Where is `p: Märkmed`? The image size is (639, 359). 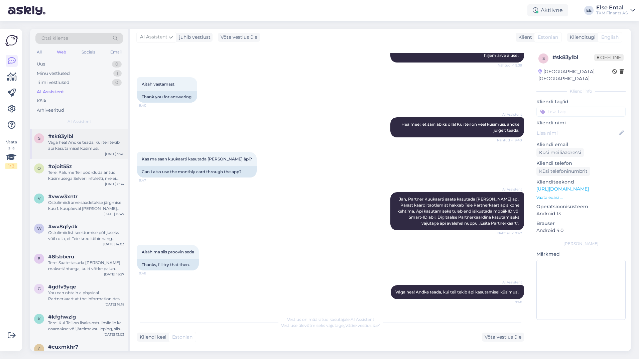 p: Märkmed is located at coordinates (581, 254).